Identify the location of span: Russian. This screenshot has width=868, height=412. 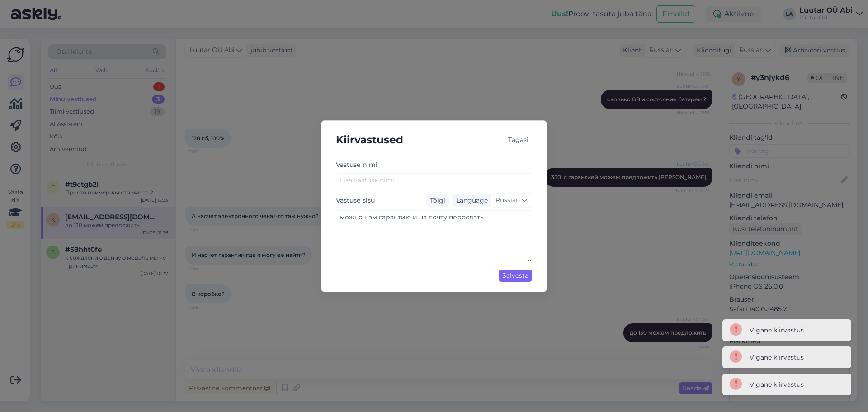
(508, 200).